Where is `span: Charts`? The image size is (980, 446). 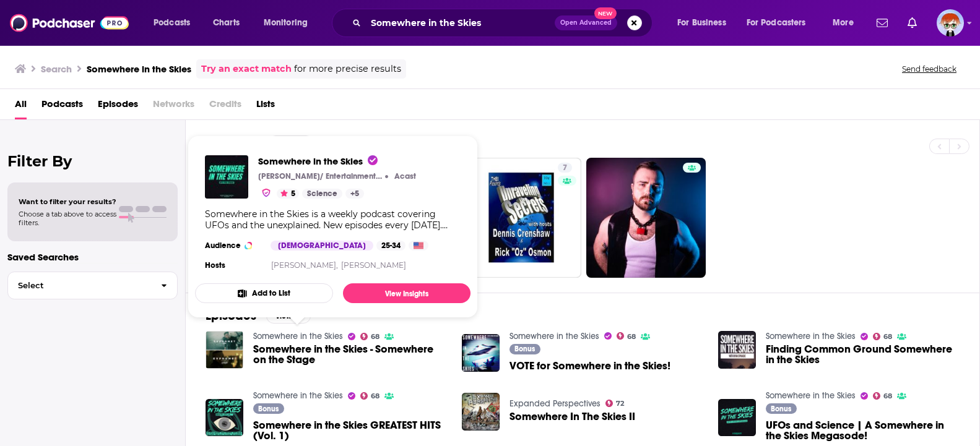 span: Charts is located at coordinates (226, 22).